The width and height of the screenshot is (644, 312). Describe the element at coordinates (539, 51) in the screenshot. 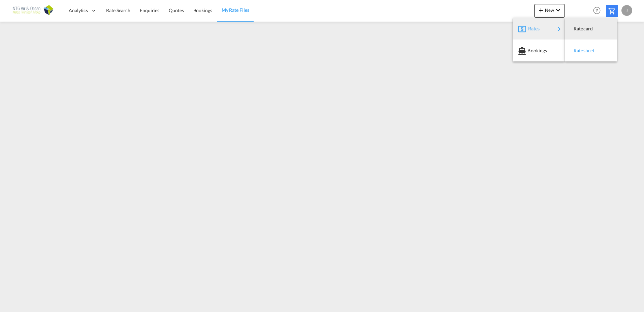

I see `div: Bookings` at that location.